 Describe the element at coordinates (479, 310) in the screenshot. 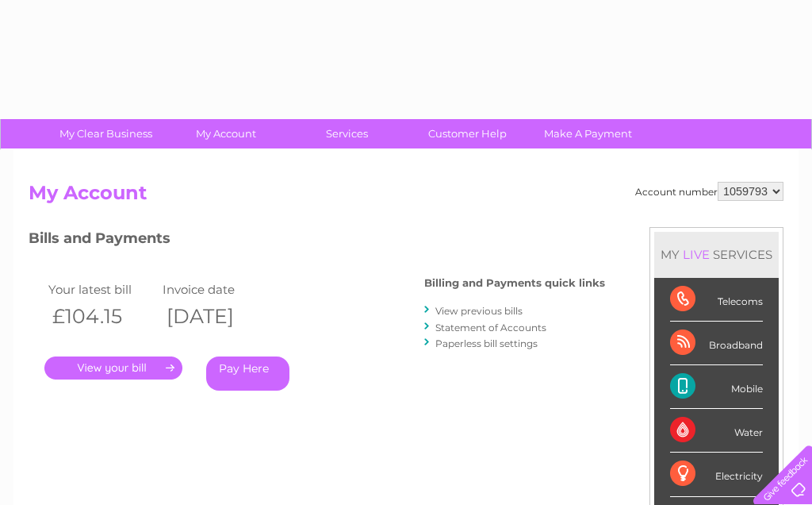

I see `a: View previous bills` at that location.